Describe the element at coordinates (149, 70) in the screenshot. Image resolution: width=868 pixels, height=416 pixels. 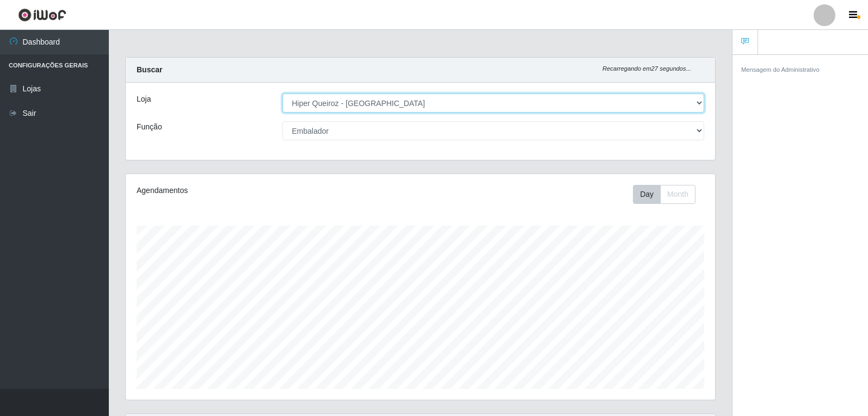
I see `strong: Buscar` at that location.